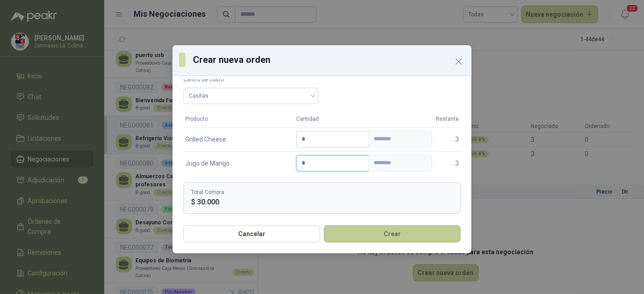  Describe the element at coordinates (322, 202) in the screenshot. I see `p: $ 30.000` at that location.